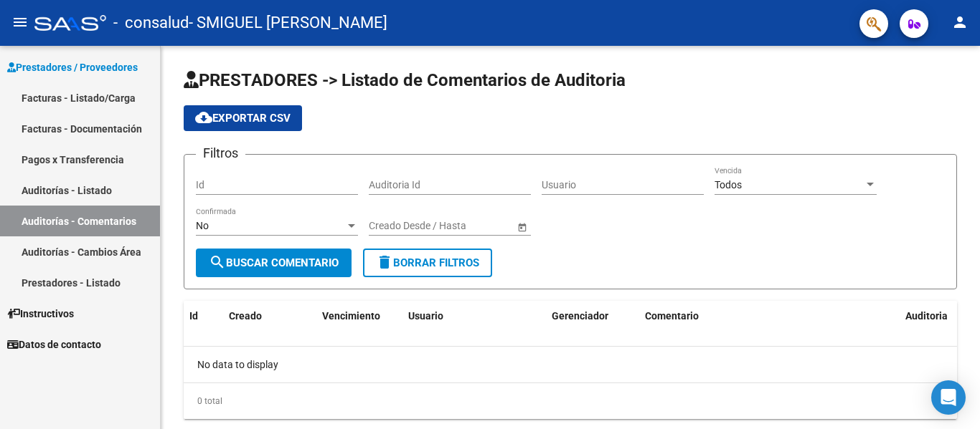  I want to click on mat-icon: search, so click(217, 262).